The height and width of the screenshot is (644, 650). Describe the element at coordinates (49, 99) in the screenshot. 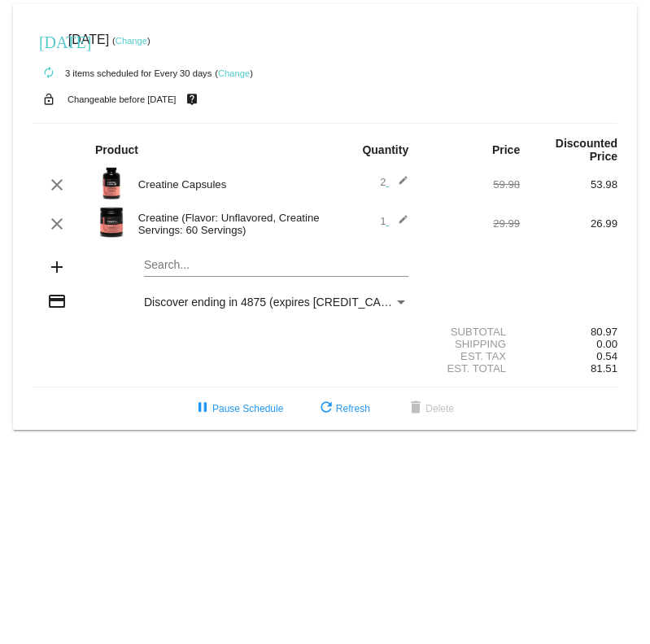

I see `mat-icon: lock_open` at that location.